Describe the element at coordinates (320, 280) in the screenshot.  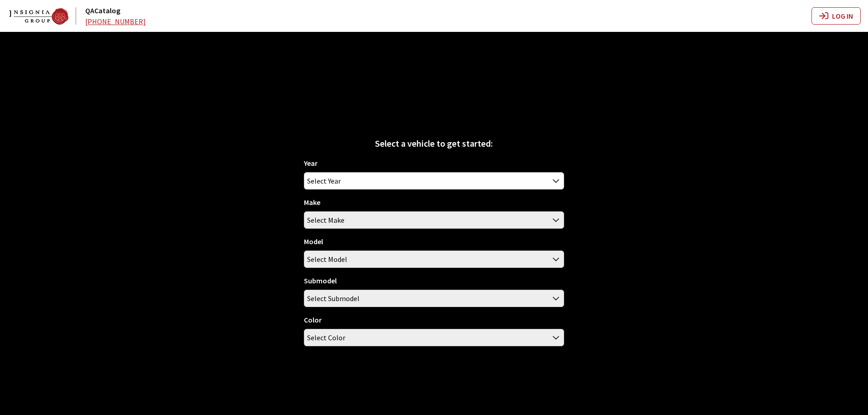
I see `label: Submodel` at that location.